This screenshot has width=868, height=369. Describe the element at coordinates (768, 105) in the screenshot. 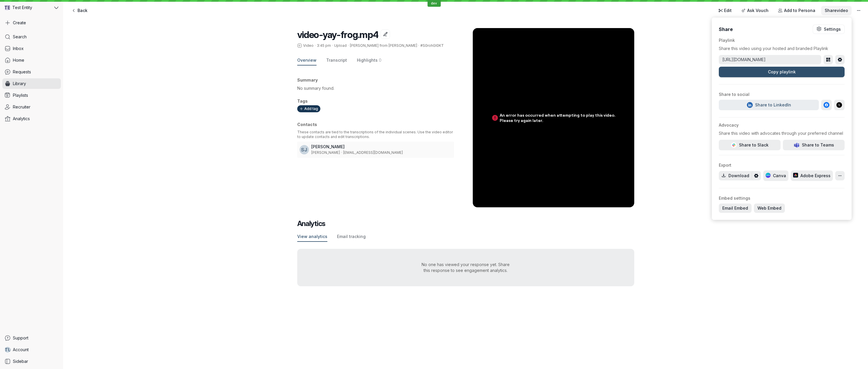

I see `button: Create LinkedIn post` at that location.